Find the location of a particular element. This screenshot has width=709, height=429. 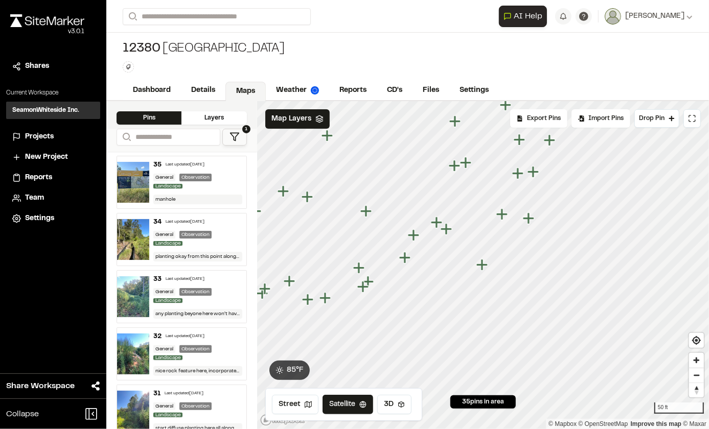

a: Projects is located at coordinates (53, 137).